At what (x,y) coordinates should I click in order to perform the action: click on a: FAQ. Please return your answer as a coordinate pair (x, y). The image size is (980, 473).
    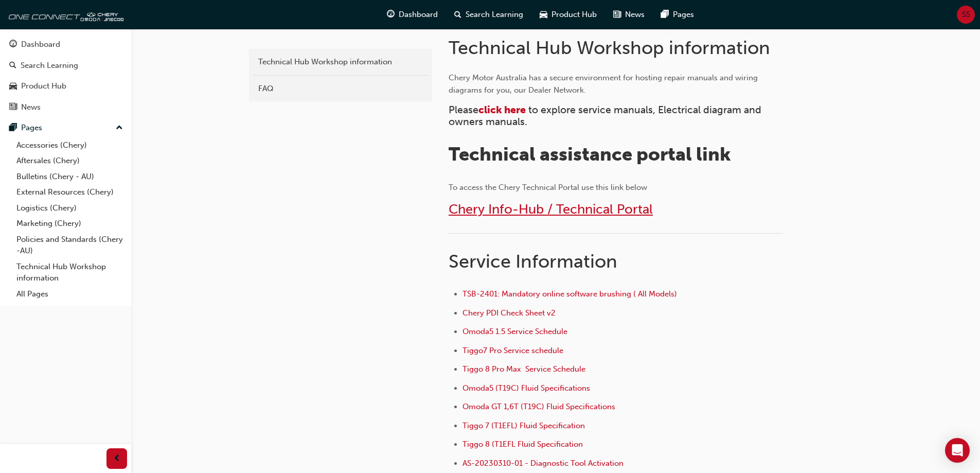
    Looking at the image, I should click on (341, 89).